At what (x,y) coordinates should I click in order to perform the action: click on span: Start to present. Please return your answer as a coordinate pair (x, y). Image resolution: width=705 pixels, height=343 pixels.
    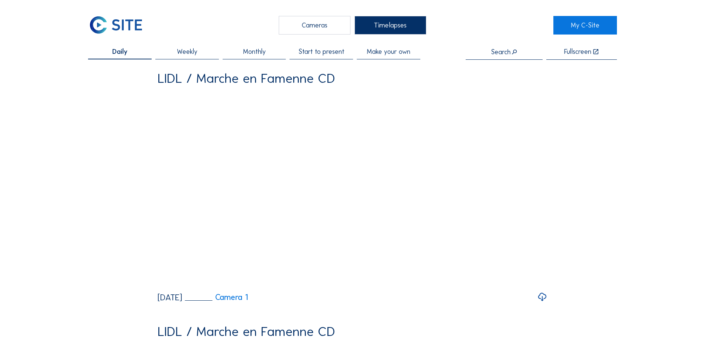
    Looking at the image, I should click on (321, 52).